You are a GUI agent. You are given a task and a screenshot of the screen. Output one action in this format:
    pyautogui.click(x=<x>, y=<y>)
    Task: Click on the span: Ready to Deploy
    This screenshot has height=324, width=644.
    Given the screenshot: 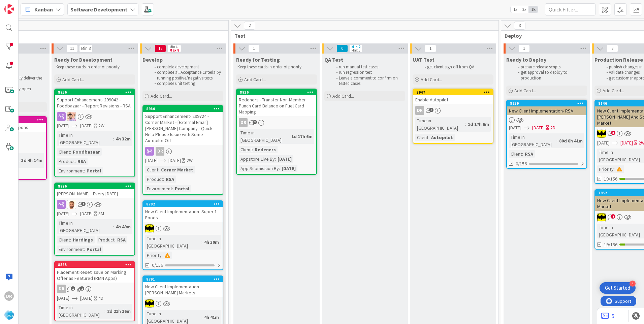 What is the action you would take?
    pyautogui.click(x=527, y=60)
    